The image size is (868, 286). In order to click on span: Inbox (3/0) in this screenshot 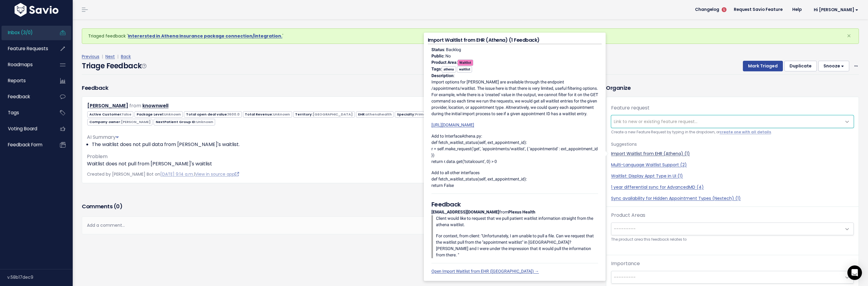, I will do `click(20, 33)`.